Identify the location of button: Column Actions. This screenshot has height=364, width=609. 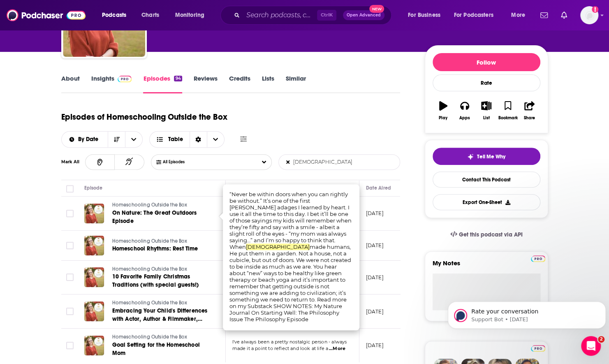
(353, 188).